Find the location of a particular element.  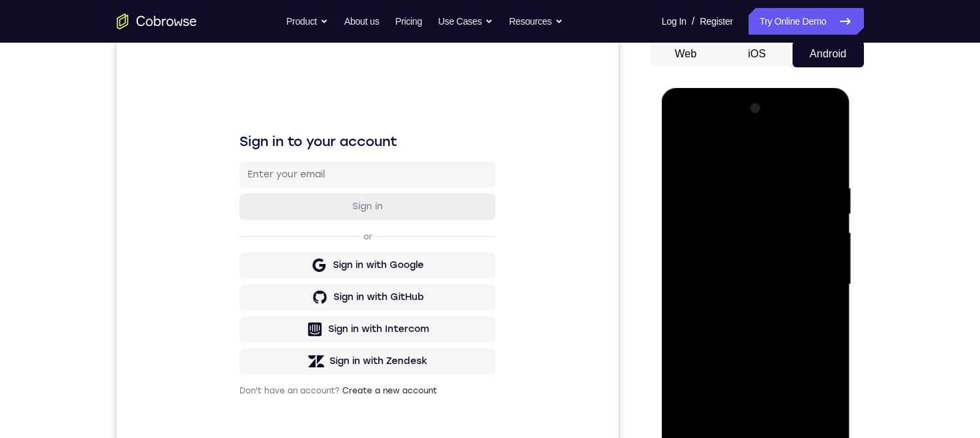

div: Sign in with GitHub is located at coordinates (262, 257).